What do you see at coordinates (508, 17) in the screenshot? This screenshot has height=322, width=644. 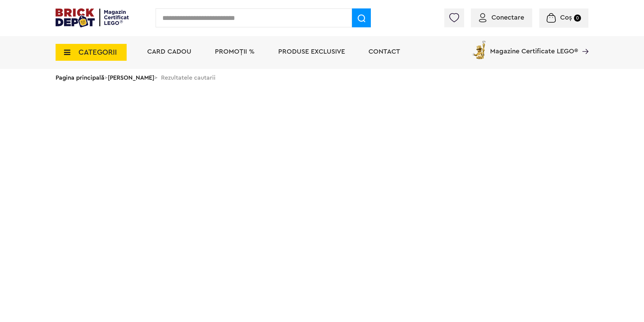 I see `span: Conectare` at bounding box center [508, 17].